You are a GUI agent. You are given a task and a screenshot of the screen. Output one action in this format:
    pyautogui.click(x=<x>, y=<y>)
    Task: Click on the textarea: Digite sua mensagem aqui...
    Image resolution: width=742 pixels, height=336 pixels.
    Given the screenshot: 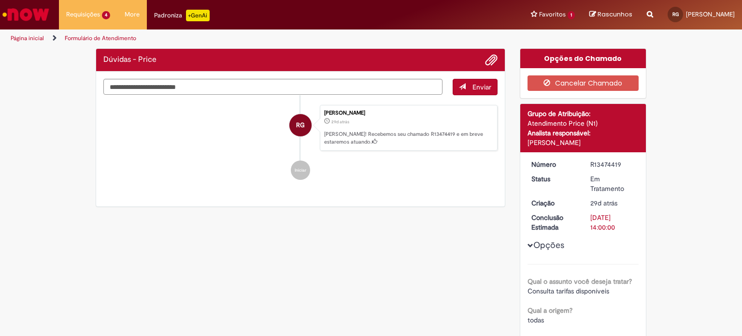 What is the action you would take?
    pyautogui.click(x=273, y=87)
    